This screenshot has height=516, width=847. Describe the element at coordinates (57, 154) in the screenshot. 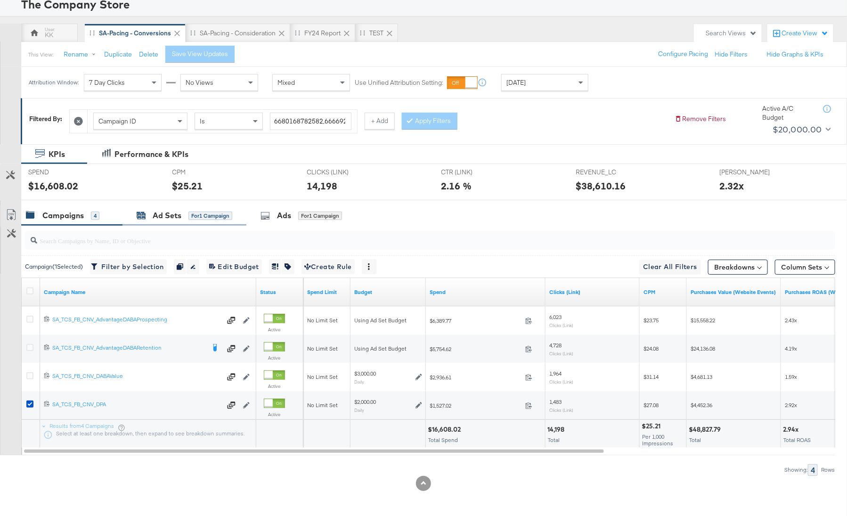

I see `div: KPIs` at that location.